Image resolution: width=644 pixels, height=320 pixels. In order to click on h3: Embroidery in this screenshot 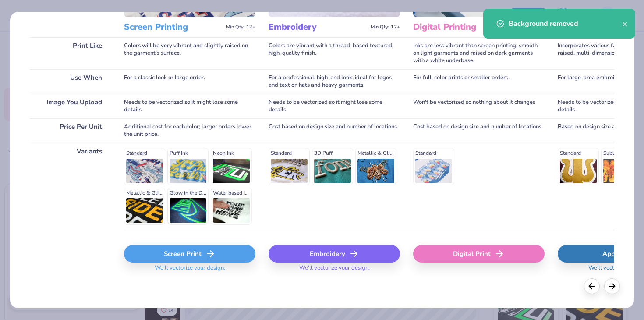, I will do `click(318, 27)`.